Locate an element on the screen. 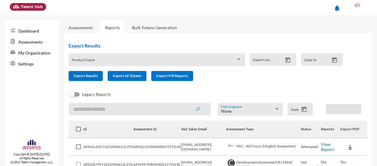  a: Dashboard is located at coordinates (32, 31).